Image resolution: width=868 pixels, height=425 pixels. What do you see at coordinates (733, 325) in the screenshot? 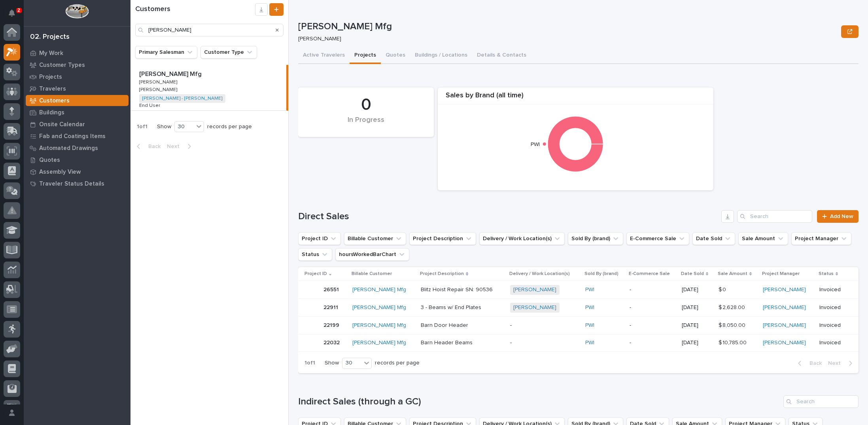
I see `p: $ 8,050.00` at bounding box center [733, 325].